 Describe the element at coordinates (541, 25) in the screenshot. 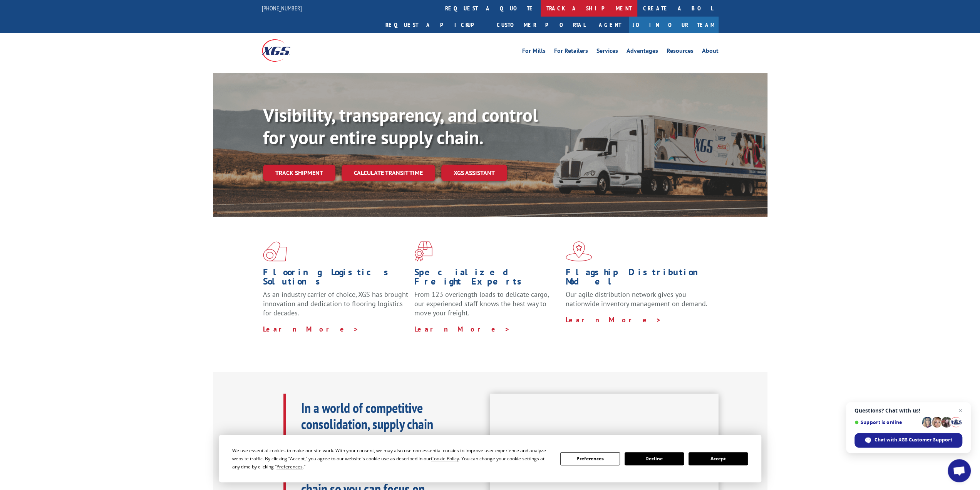

I see `a: Customer Portal` at that location.